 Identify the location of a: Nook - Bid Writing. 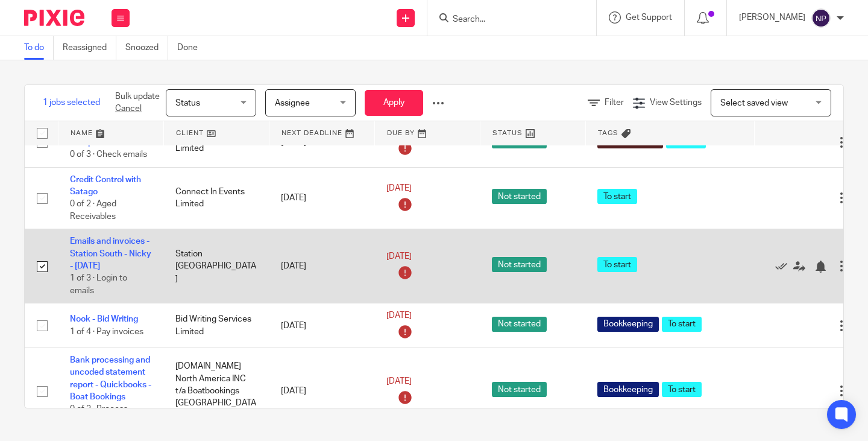
(104, 319).